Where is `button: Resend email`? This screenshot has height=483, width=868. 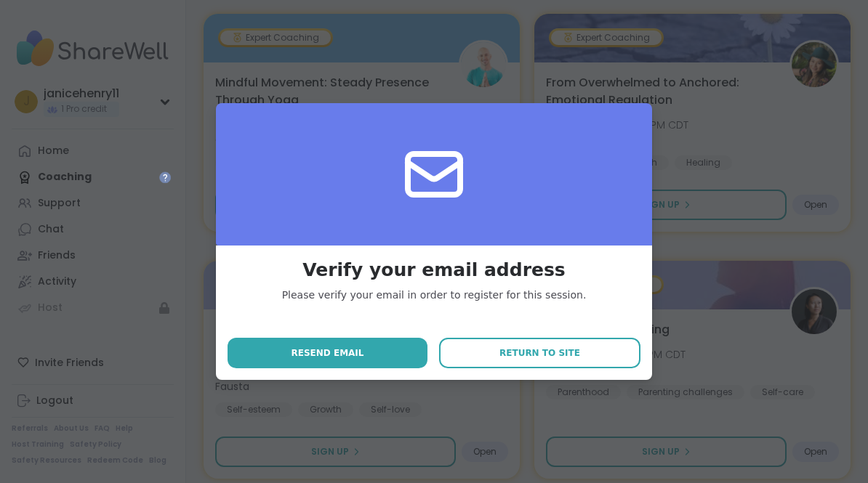 button: Resend email is located at coordinates (327, 353).